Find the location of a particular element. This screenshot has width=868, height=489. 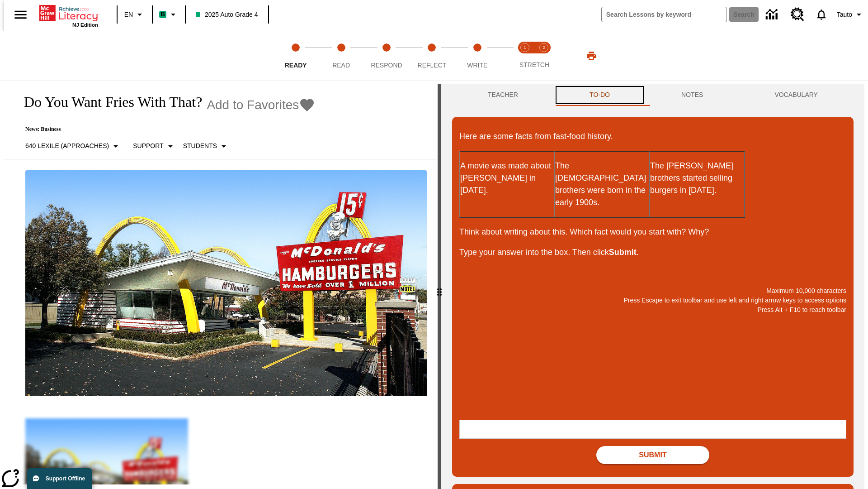

a: Notifications is located at coordinates (822, 15).